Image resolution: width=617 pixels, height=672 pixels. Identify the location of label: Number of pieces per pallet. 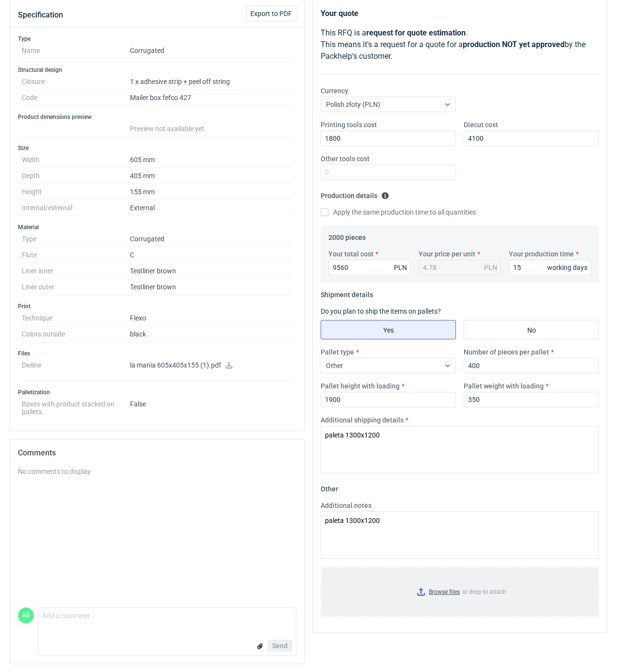
(506, 351).